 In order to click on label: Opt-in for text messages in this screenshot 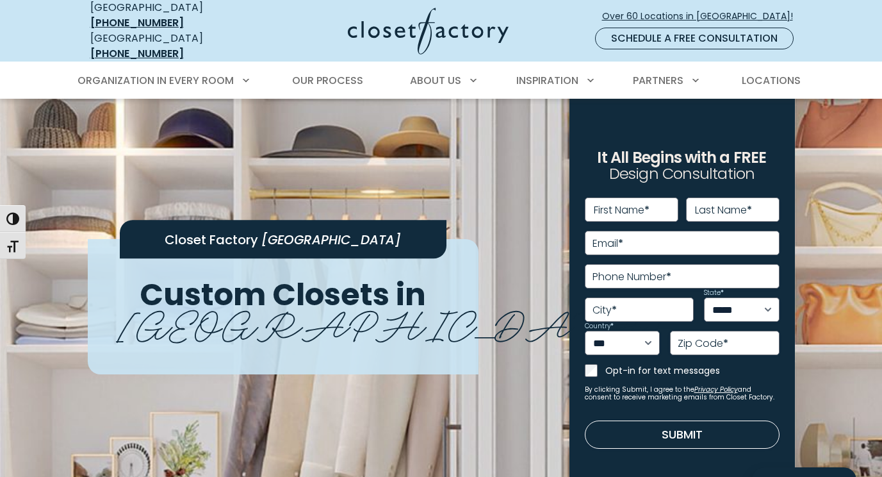, I will do `click(693, 370)`.